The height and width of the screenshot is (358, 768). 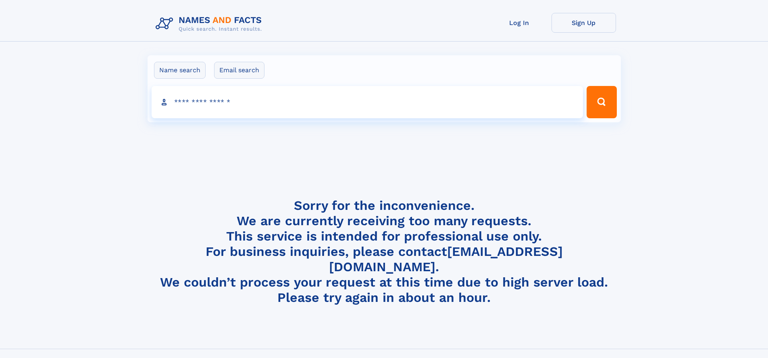 What do you see at coordinates (384, 251) in the screenshot?
I see `h4: Sorry for the inconvenience. We are currently receiving too many requests. This service is intend...` at bounding box center [384, 251].